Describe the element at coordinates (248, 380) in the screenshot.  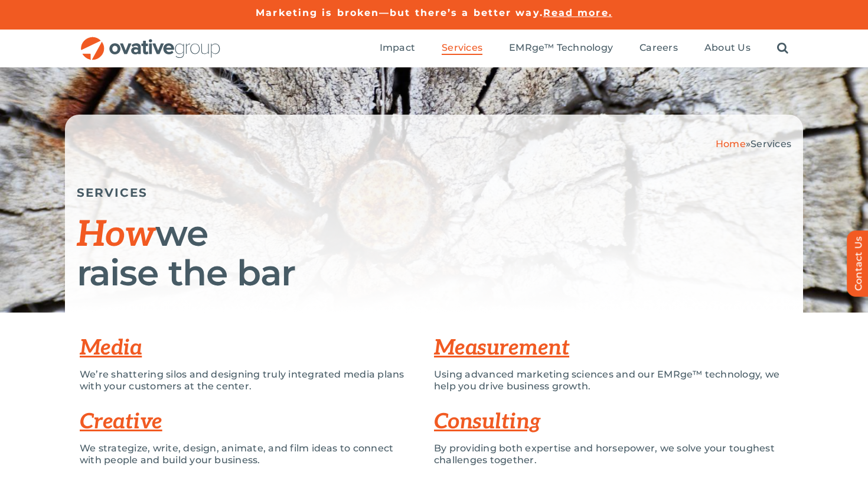
I see `p: We’re shattering silos and designing truly integrated media plans with your customers at the center.` at that location.